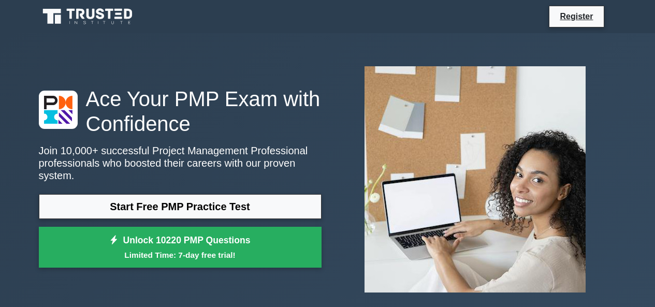 Image resolution: width=655 pixels, height=307 pixels. Describe the element at coordinates (180, 163) in the screenshot. I see `p: Join 10,000+ successful Project Management Professional professionals who boosted their careers w...` at that location.